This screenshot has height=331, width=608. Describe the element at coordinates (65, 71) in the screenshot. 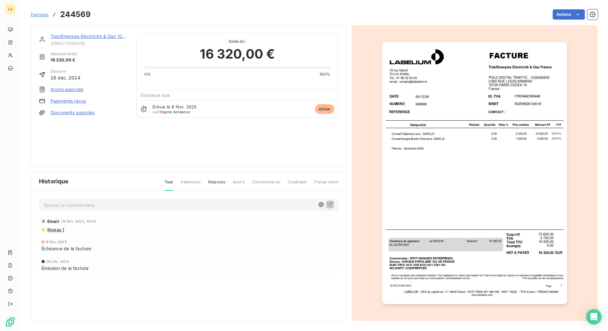

I see `span: Émise le` at that location.